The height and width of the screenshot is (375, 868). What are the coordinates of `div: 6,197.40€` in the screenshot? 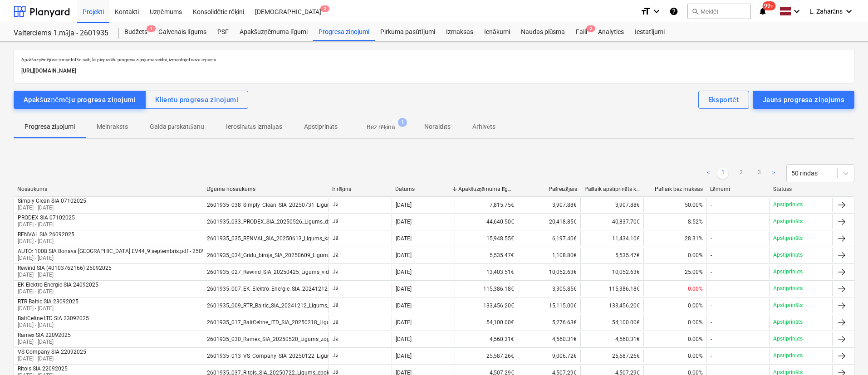 It's located at (549, 239).